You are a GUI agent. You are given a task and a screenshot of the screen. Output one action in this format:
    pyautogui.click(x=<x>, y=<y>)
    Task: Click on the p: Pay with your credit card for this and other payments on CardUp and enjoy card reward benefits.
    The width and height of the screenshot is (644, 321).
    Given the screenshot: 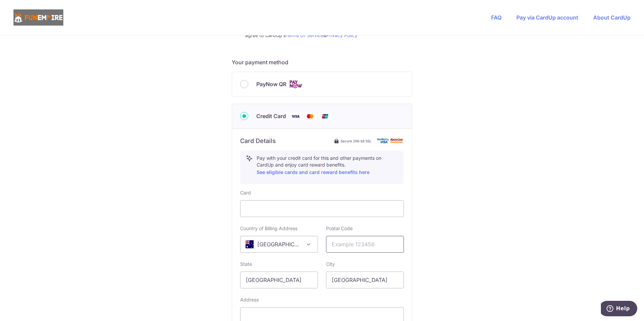 What is the action you would take?
    pyautogui.click(x=327, y=166)
    